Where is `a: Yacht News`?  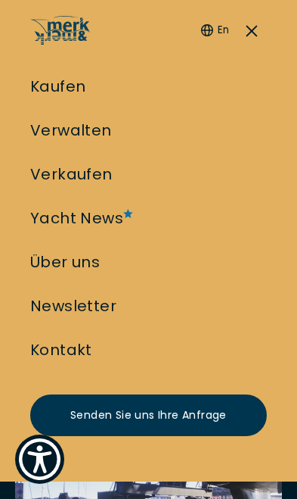
a: Yacht News is located at coordinates (76, 218).